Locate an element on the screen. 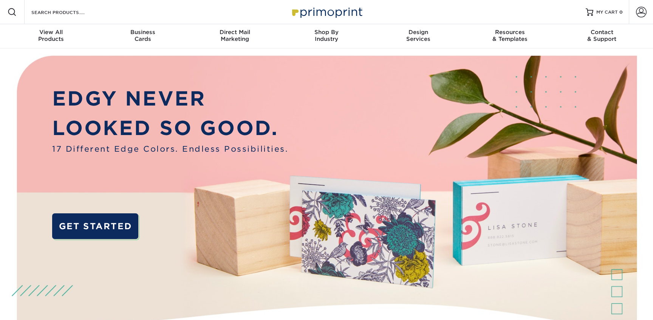 The width and height of the screenshot is (653, 320). span: 17 Different Edge Colors. Endless Possibilities. is located at coordinates (170, 148).